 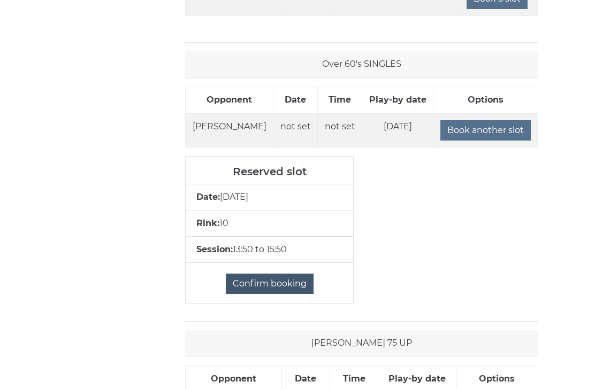 I want to click on th: Opponent, so click(x=229, y=100).